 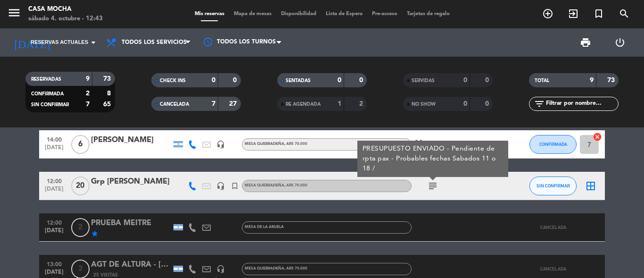 I want to click on span: 6, so click(x=80, y=144).